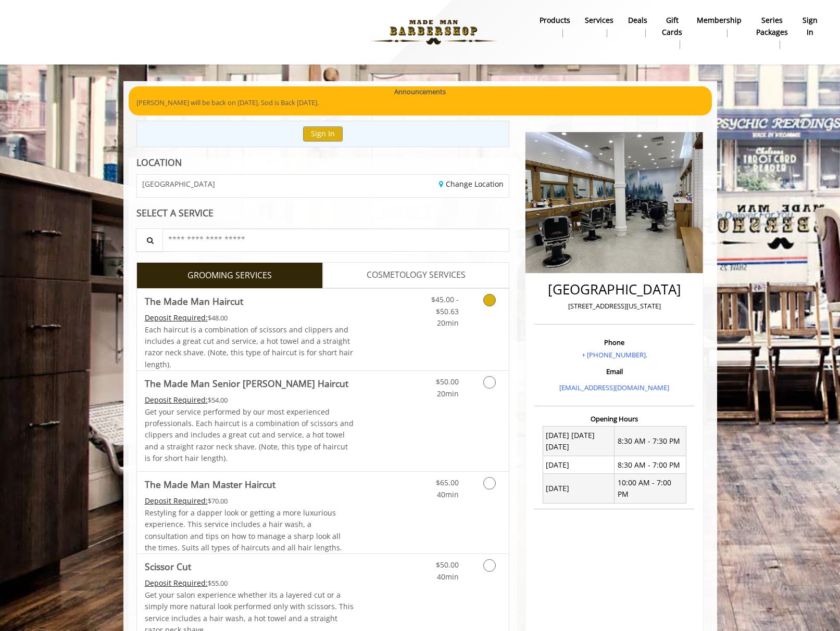 The height and width of the screenshot is (631, 840). Describe the element at coordinates (433, 32) in the screenshot. I see `img: Made Man Barbershop logo` at that location.